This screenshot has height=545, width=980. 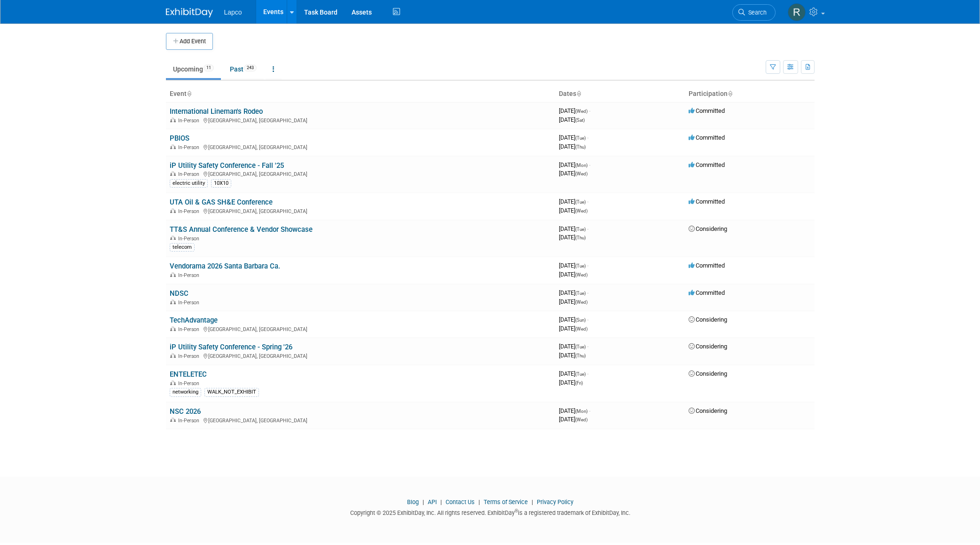 What do you see at coordinates (221, 183) in the screenshot?
I see `div: 10X10` at bounding box center [221, 183].